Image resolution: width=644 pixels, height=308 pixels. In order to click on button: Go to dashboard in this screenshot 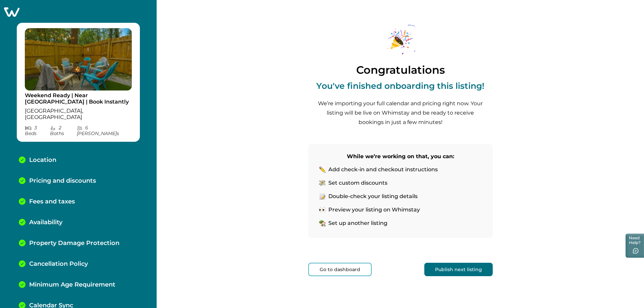, I will do `click(340, 270)`.